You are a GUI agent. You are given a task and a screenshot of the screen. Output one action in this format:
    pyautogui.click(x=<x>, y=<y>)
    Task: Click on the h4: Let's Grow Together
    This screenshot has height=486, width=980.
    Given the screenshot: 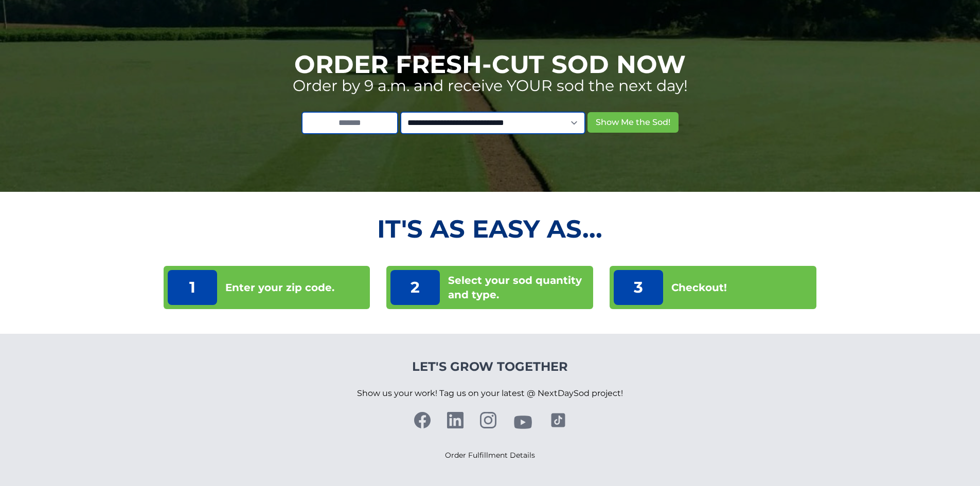 What is the action you would take?
    pyautogui.click(x=490, y=367)
    